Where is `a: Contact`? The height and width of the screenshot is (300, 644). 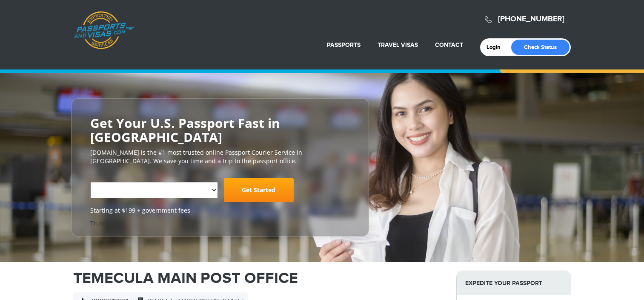 a: Contact is located at coordinates (449, 45).